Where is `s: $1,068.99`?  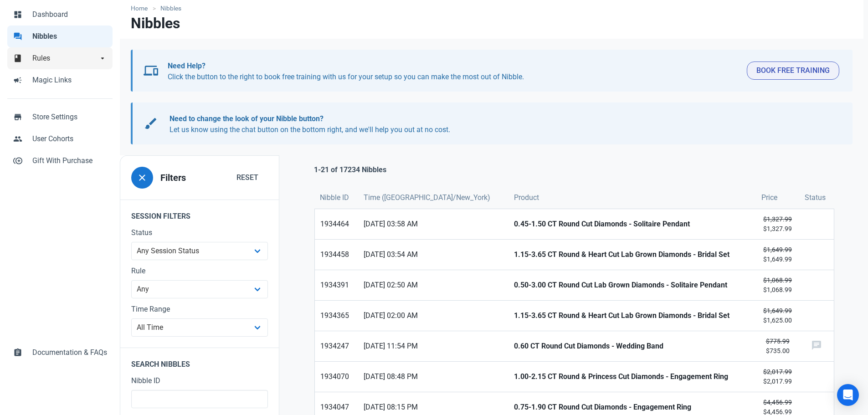 s: $1,068.99 is located at coordinates (777, 280).